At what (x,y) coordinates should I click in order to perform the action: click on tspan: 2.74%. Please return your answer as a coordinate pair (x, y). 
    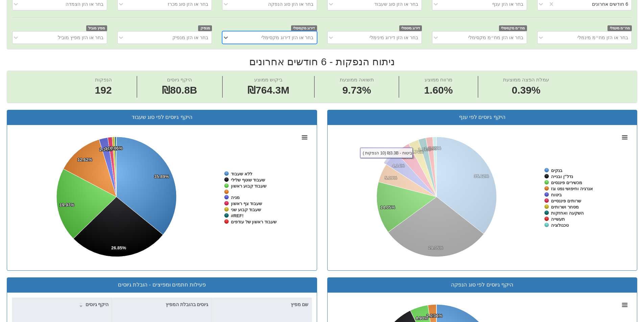
    Looking at the image, I should click on (417, 152).